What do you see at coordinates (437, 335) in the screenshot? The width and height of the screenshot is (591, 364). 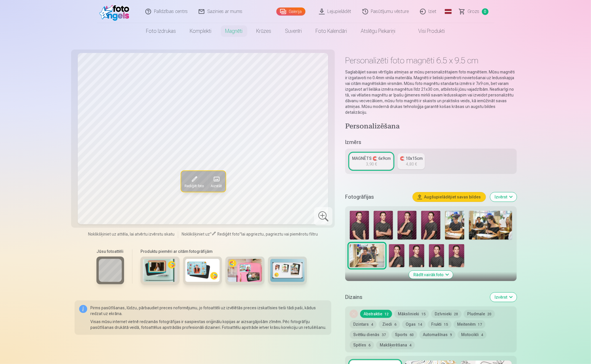 I see `button: Automašīnas9` at bounding box center [437, 335].